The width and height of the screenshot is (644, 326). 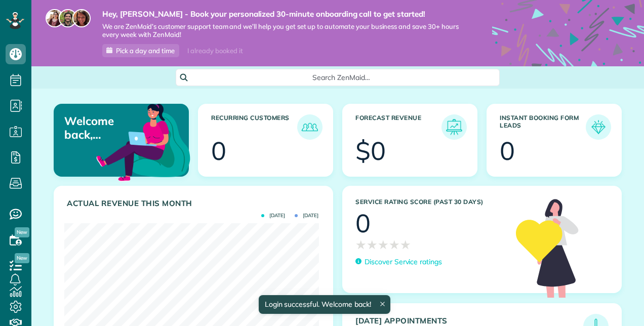 I want to click on h3: Forecast Revenue, so click(x=399, y=127).